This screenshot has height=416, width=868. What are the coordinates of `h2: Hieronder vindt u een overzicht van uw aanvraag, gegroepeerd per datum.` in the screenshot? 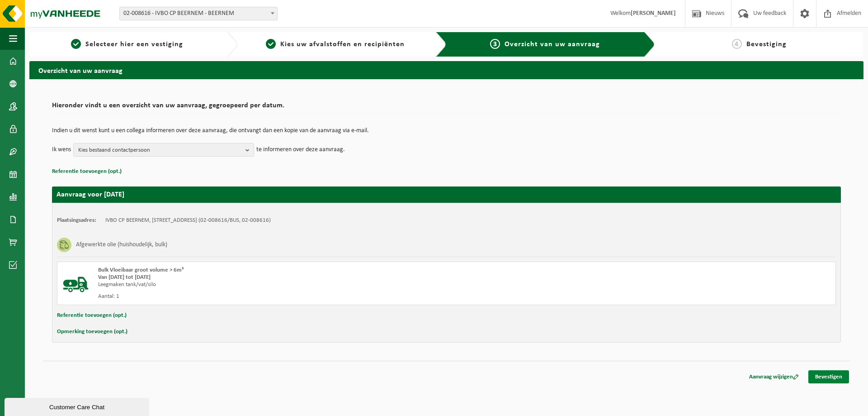 It's located at (447, 108).